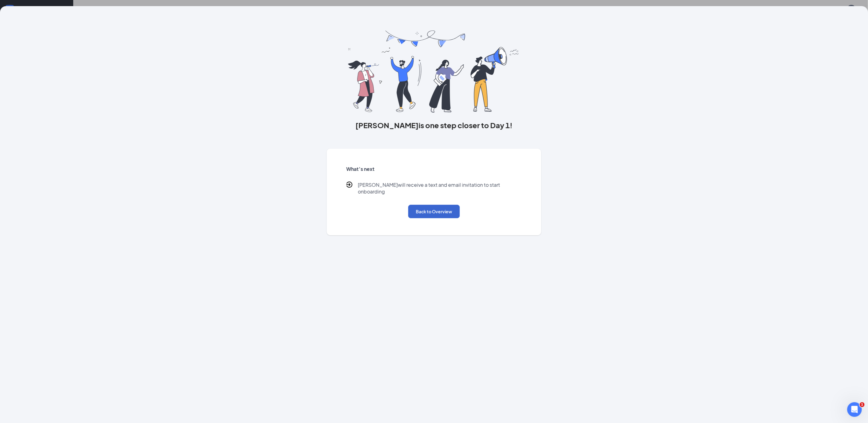  What do you see at coordinates (434, 72) in the screenshot?
I see `img: you are all set` at bounding box center [434, 72].